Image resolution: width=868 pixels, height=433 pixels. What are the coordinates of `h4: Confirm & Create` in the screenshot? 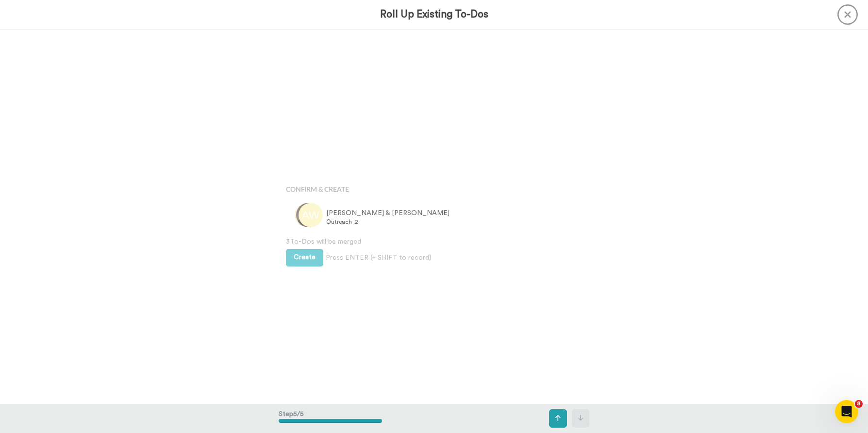 It's located at (434, 189).